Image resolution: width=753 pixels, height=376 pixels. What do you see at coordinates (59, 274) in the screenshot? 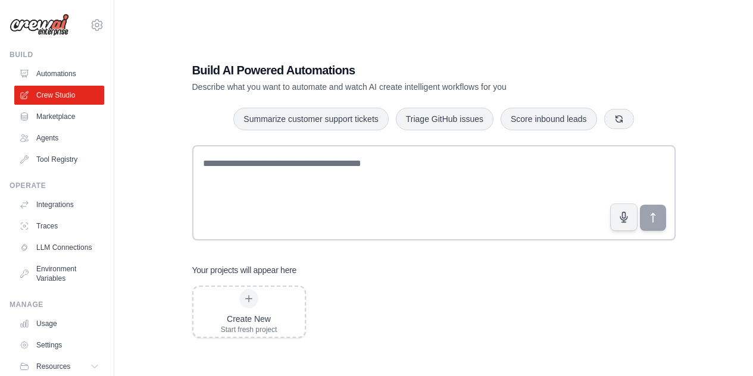
I see `a: Environment Variables` at bounding box center [59, 274].